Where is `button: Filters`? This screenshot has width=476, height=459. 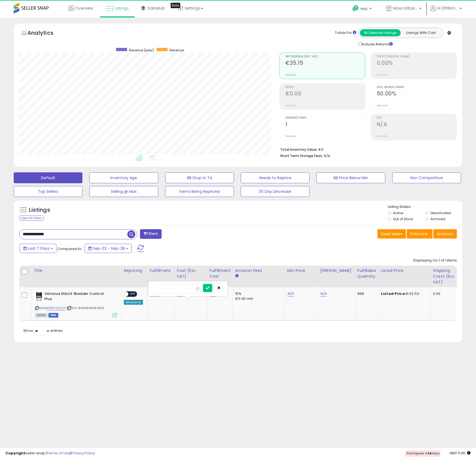
button: Filters is located at coordinates (151, 234).